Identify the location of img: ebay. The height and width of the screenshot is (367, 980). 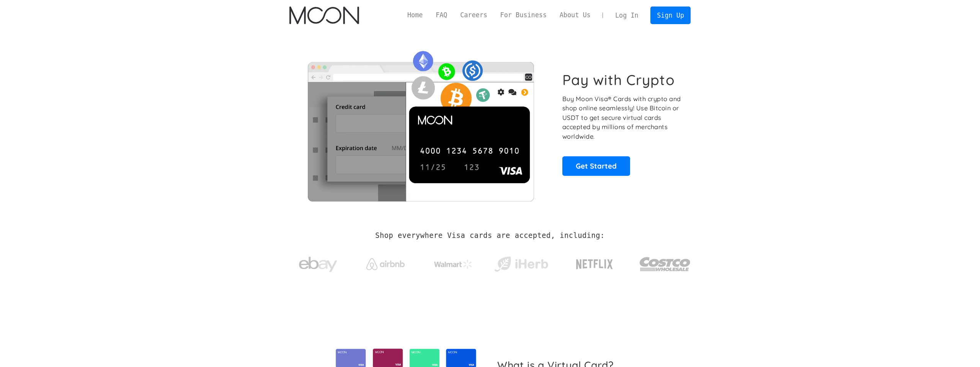
(318, 264).